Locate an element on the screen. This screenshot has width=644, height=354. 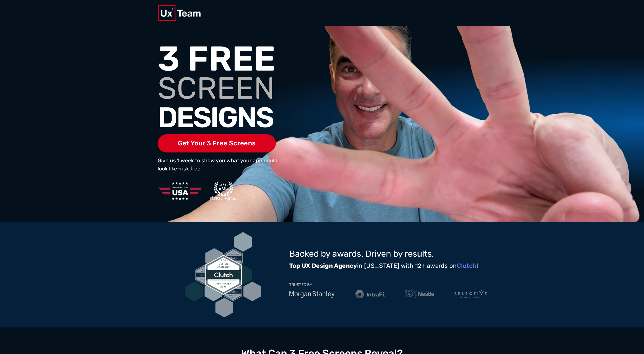
span: Get Your 3 Free Screens is located at coordinates (217, 143).